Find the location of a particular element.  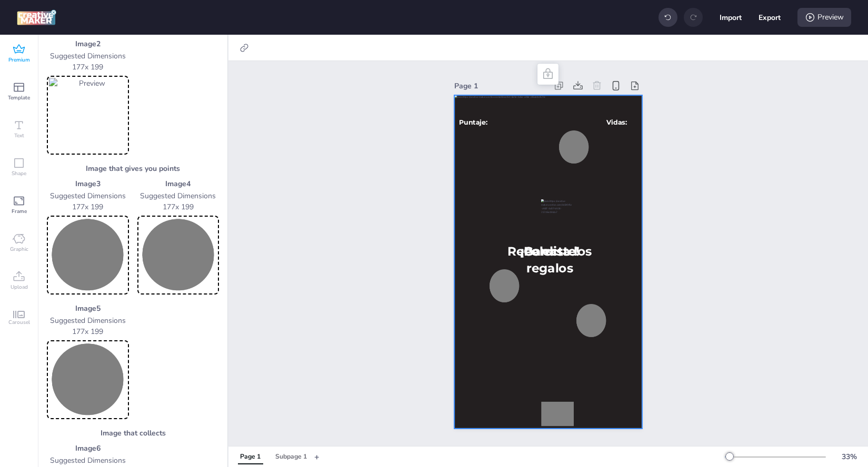

div: 33 % is located at coordinates (849, 457).